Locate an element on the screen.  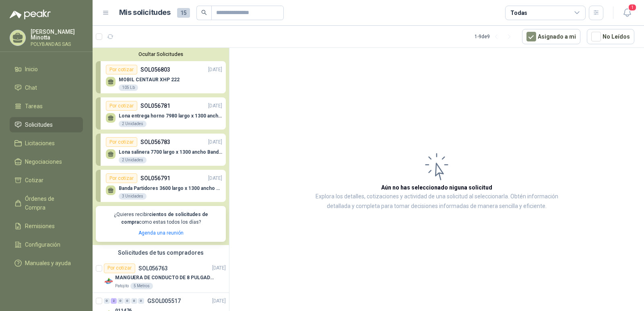
span: 15 is located at coordinates (184, 13).